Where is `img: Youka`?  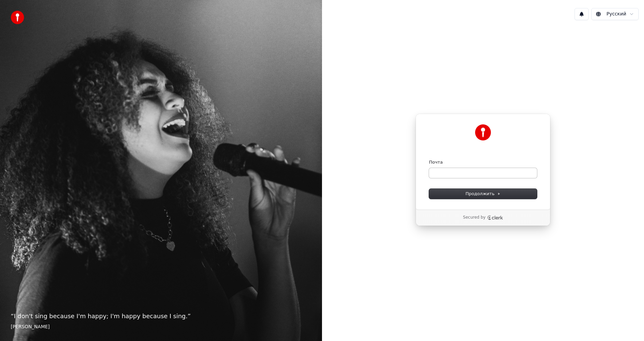
img: Youka is located at coordinates (484, 133).